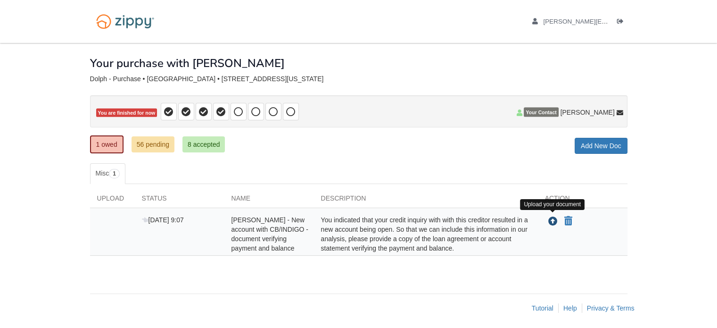 The height and width of the screenshot is (328, 717). Describe the element at coordinates (153, 144) in the screenshot. I see `a: 56 pending` at that location.